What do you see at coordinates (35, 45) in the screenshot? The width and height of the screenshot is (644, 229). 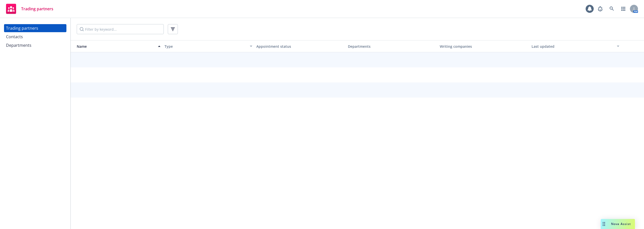 I see `a: Departments` at bounding box center [35, 45].